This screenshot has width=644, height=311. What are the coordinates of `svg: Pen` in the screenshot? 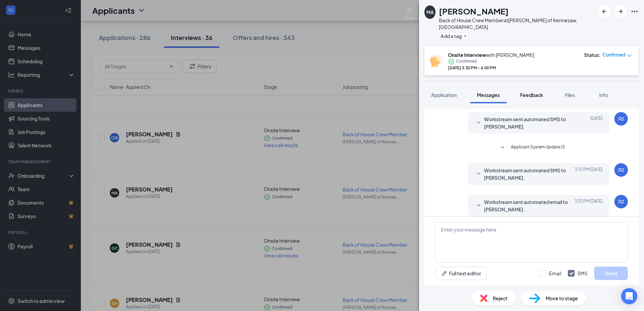 It's located at (444, 273).